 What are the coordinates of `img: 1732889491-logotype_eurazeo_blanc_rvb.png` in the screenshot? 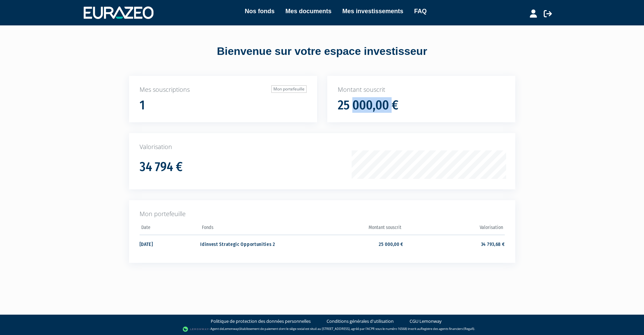 It's located at (118, 12).